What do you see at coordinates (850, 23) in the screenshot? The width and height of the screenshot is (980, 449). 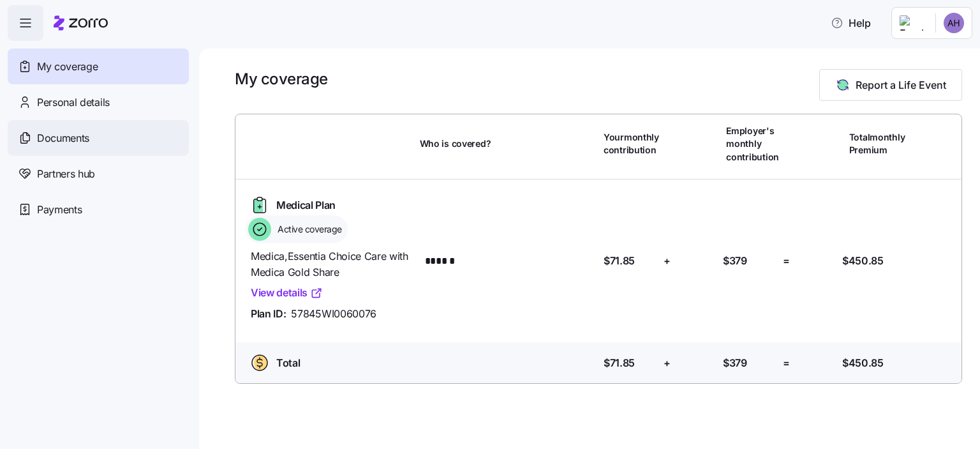 I see `span: Help` at bounding box center [850, 23].